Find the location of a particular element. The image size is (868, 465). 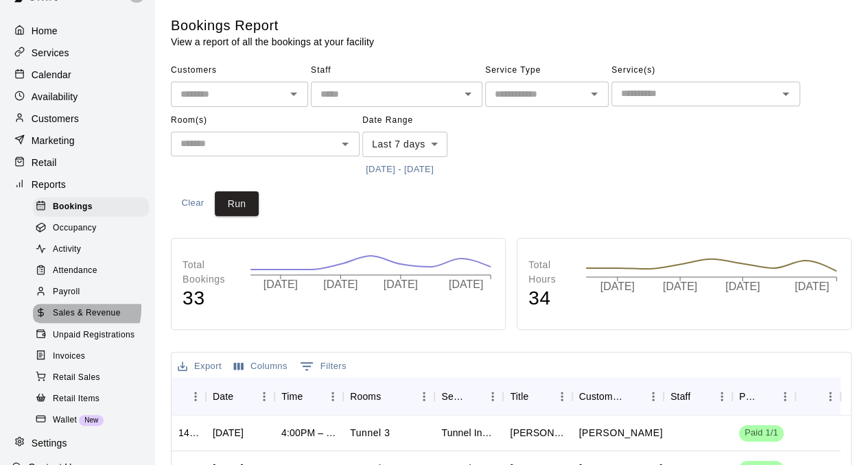

div: Home is located at coordinates (77, 31).